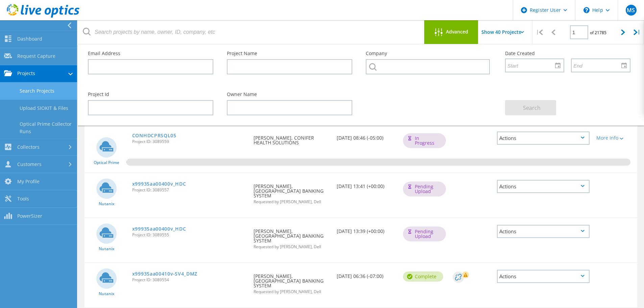 Image resolution: width=644 pixels, height=308 pixels. I want to click on label: Email Address, so click(150, 54).